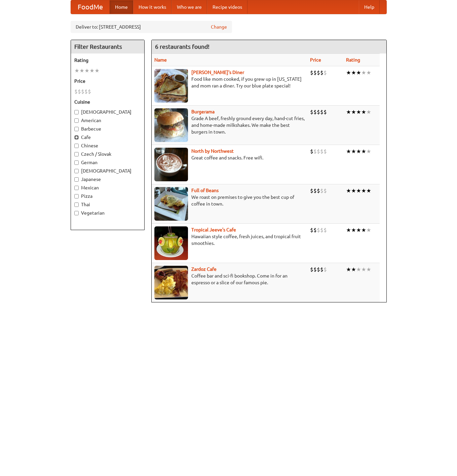 The image size is (457, 476). Describe the element at coordinates (213, 230) in the screenshot. I see `a: Tropical Jeeve's Cafe` at that location.